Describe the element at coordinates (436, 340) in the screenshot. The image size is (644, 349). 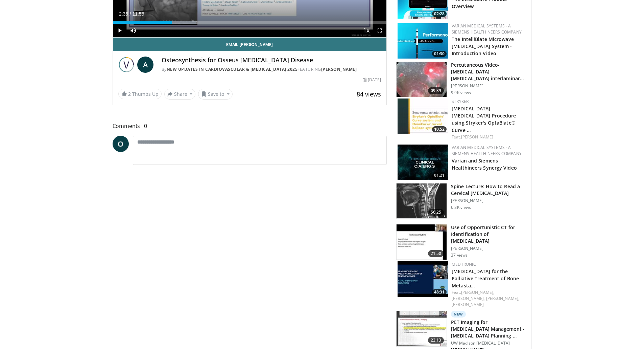
I see `span: 22:13` at that location.